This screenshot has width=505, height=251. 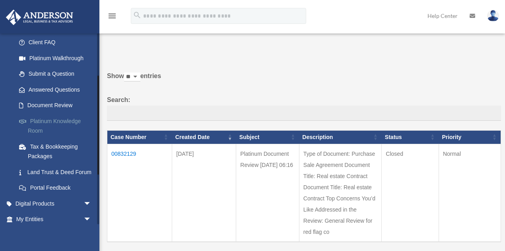 What do you see at coordinates (204, 137) in the screenshot?
I see `th: Created Date: activate to sort column ascending` at bounding box center [204, 137].